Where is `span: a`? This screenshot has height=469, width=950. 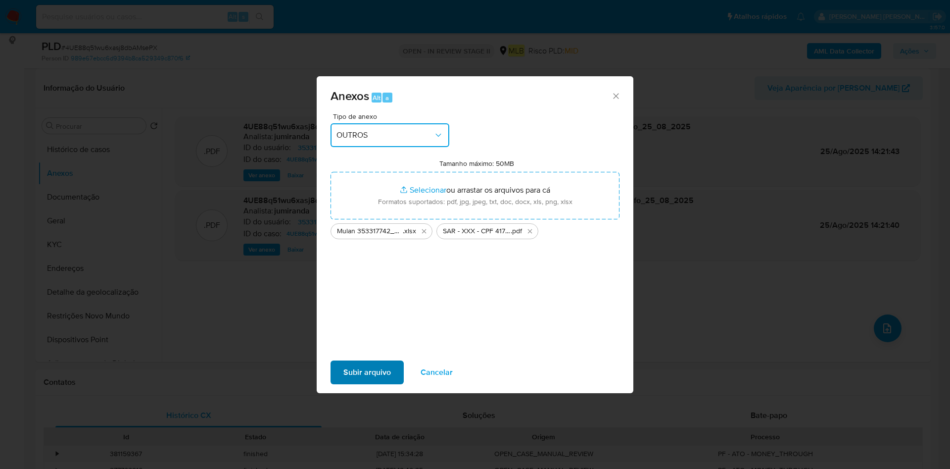 span: a is located at coordinates (387, 97).